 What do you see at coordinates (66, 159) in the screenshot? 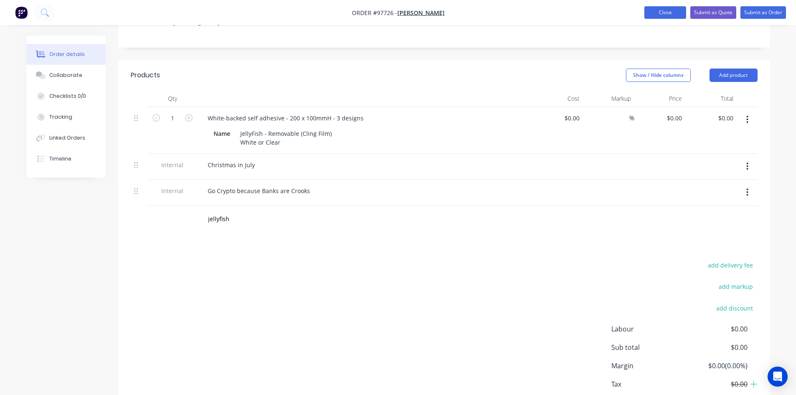
I see `button: Timeline` at bounding box center [66, 159].